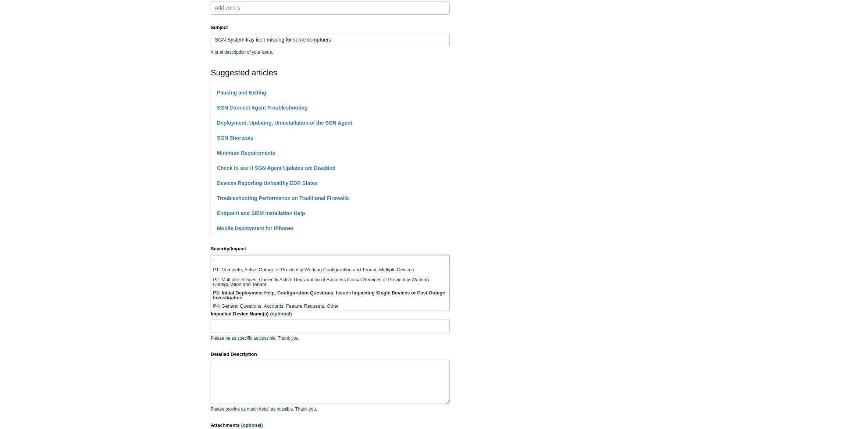 This screenshot has width=848, height=429. What do you see at coordinates (234, 8) in the screenshot?
I see `input: Add emails` at bounding box center [234, 8].